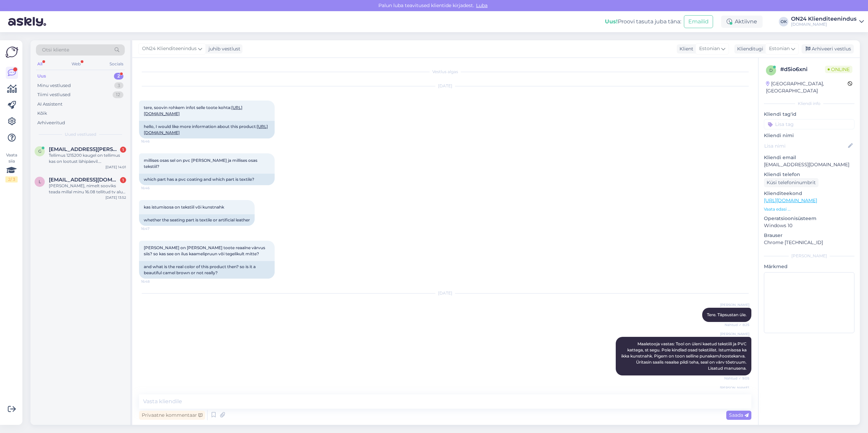  I want to click on button: Emailid, so click(698, 22).